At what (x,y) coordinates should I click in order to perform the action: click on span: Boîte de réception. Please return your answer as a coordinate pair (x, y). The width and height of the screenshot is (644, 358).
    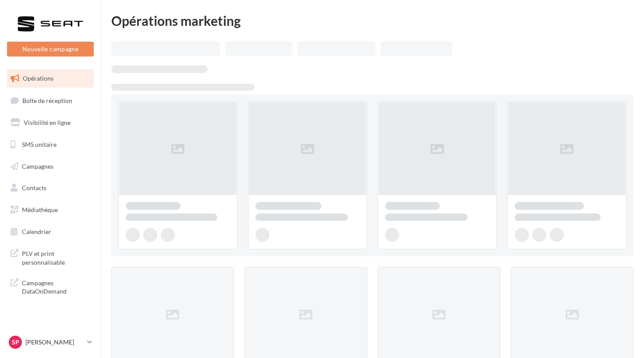
    Looking at the image, I should click on (47, 100).